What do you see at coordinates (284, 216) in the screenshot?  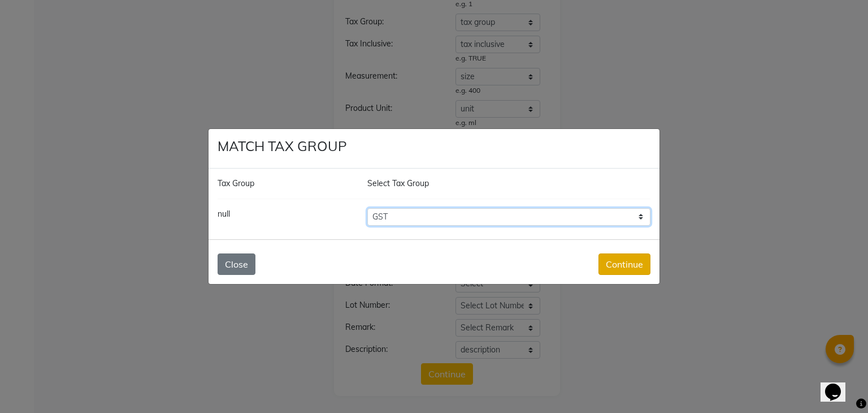 I see `div: null` at bounding box center [284, 216].